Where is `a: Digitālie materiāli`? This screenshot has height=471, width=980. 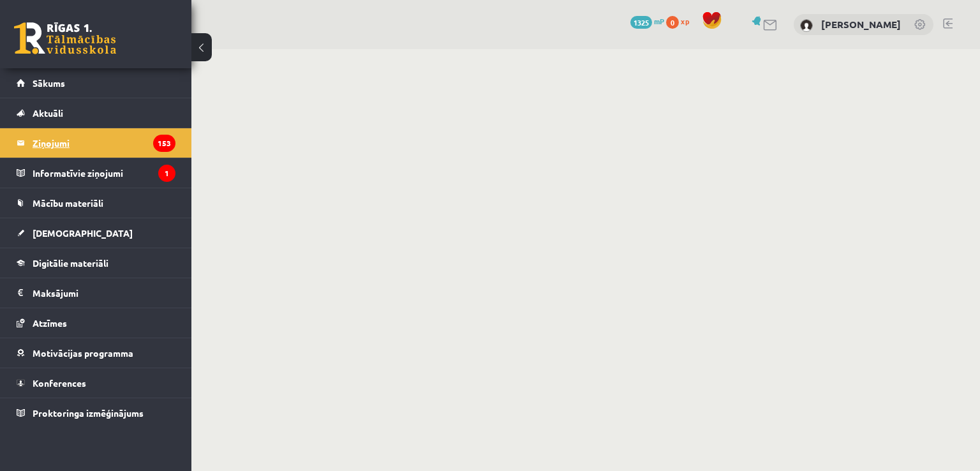 a: Digitālie materiāli is located at coordinates (96, 263).